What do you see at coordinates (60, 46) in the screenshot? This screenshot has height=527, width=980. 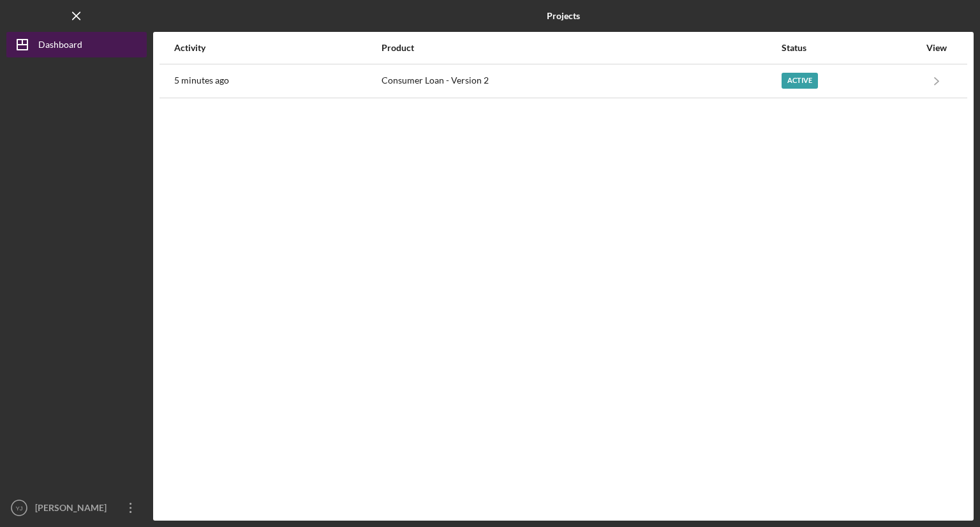 I see `div: Dashboard` at bounding box center [60, 46].